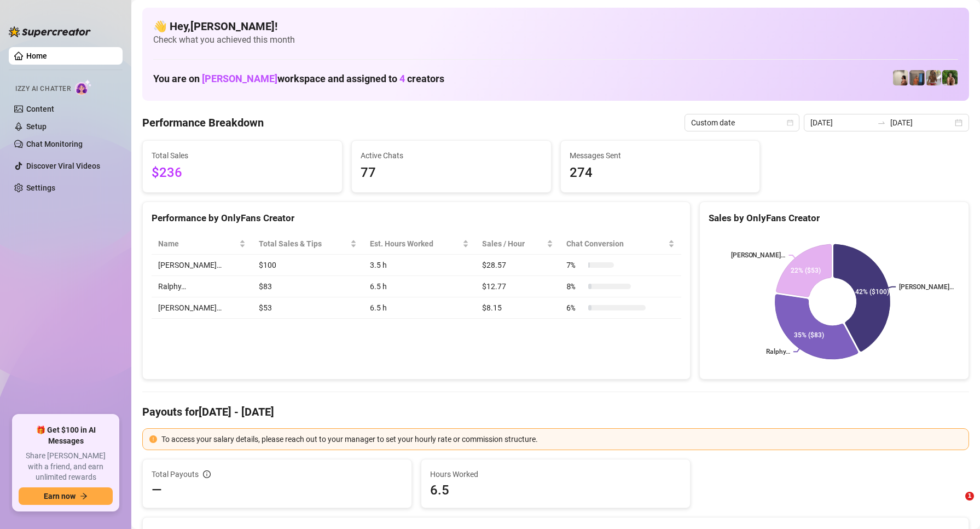  Describe the element at coordinates (207, 474) in the screenshot. I see `span: info-circle` at that location.